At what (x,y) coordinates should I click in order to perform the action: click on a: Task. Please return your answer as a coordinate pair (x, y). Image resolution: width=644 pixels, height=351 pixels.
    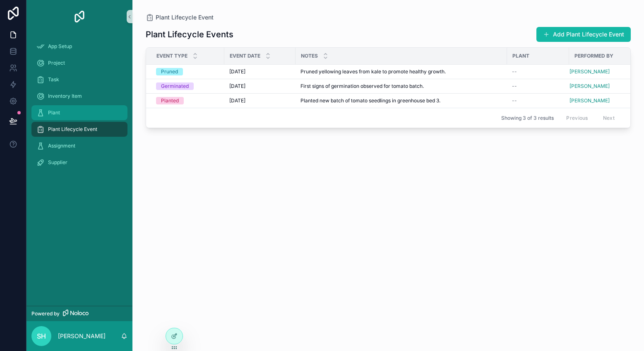
    Looking at the image, I should click on (80, 80).